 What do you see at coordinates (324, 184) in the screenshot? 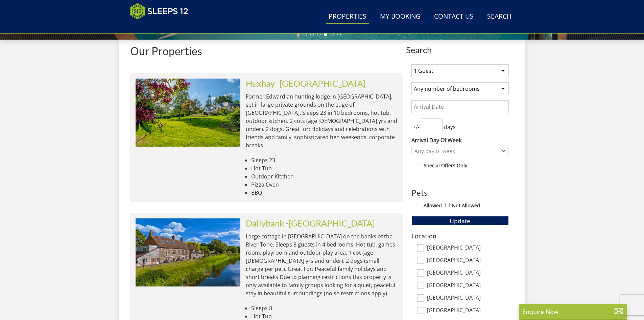
I see `li: Pizza Oven` at bounding box center [324, 184].